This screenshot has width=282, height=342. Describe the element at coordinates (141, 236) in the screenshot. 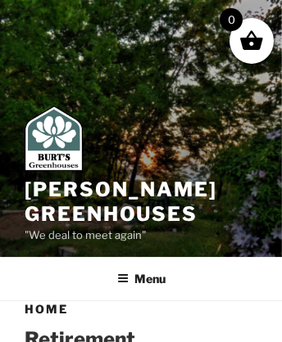

I see `p: "We deal to meet again"` at that location.